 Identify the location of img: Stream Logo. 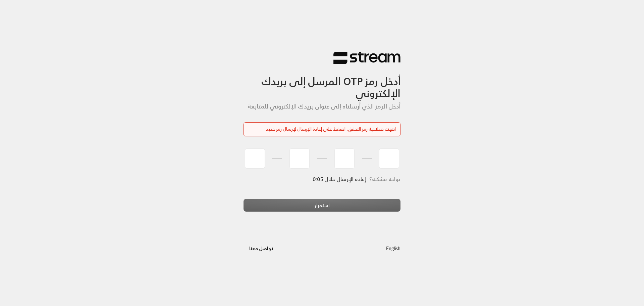
(367, 57).